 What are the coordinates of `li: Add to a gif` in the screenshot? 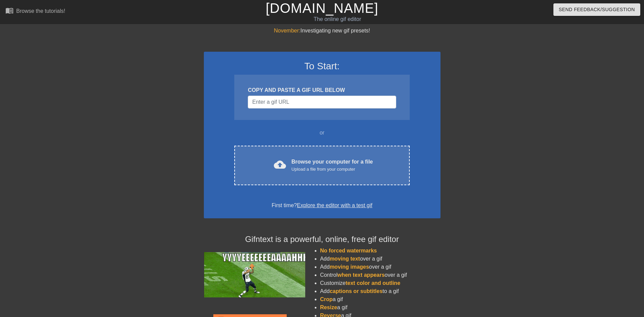 It's located at (380, 291).